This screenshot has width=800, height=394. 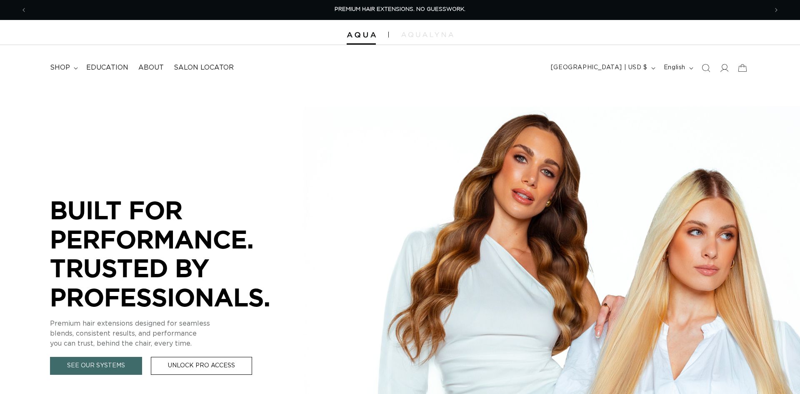 What do you see at coordinates (677, 68) in the screenshot?
I see `button: English` at bounding box center [677, 68].